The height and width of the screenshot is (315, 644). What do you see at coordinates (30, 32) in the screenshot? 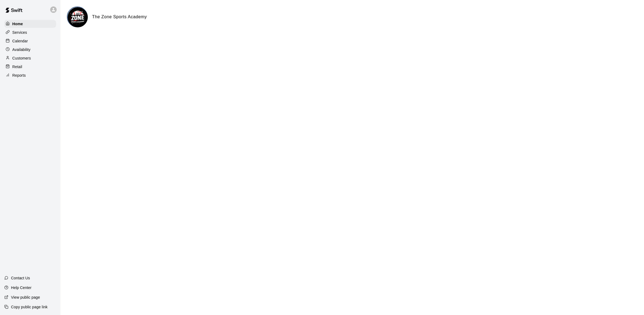
I see `div: Services` at bounding box center [30, 32].